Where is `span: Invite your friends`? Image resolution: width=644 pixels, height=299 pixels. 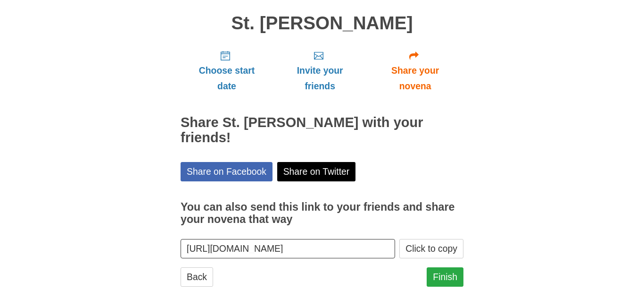 span: Invite your friends is located at coordinates (320, 79).